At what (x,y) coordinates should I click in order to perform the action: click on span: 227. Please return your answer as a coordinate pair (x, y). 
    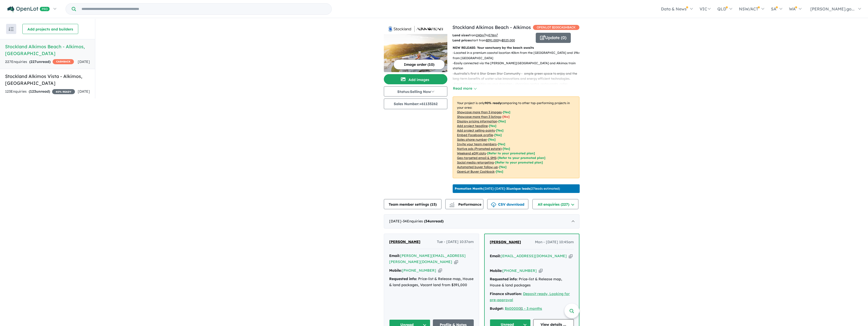
    Looking at the image, I should click on (34, 62).